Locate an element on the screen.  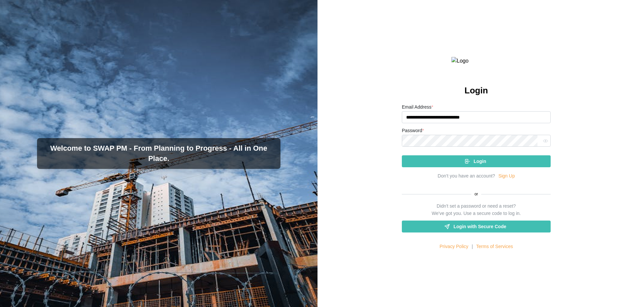
a: Login with Secure Code is located at coordinates (476, 226).